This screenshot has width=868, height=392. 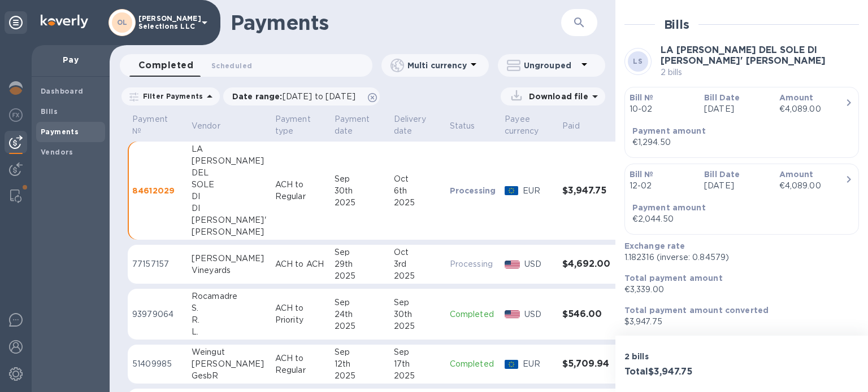 What do you see at coordinates (469, 126) in the screenshot?
I see `span: Status` at bounding box center [469, 126].